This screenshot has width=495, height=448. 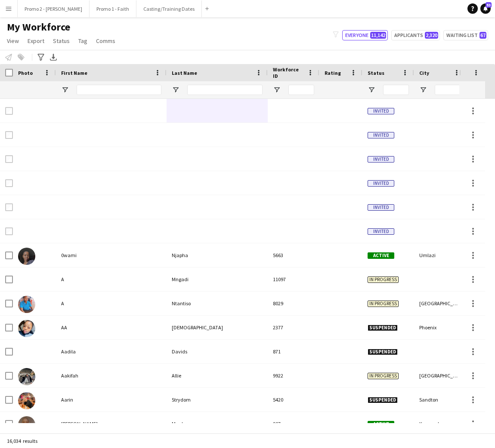 I want to click on div: Aadila, so click(x=111, y=351).